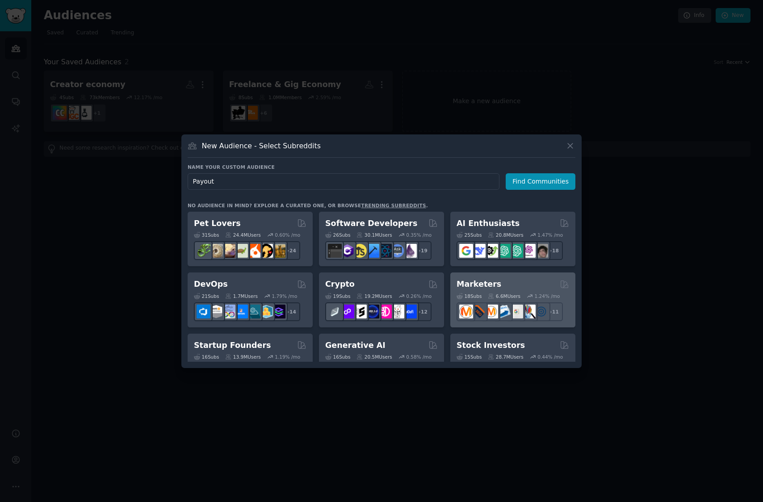 The height and width of the screenshot is (502, 763). Describe the element at coordinates (243, 357) in the screenshot. I see `div: 13.9M Users` at that location.